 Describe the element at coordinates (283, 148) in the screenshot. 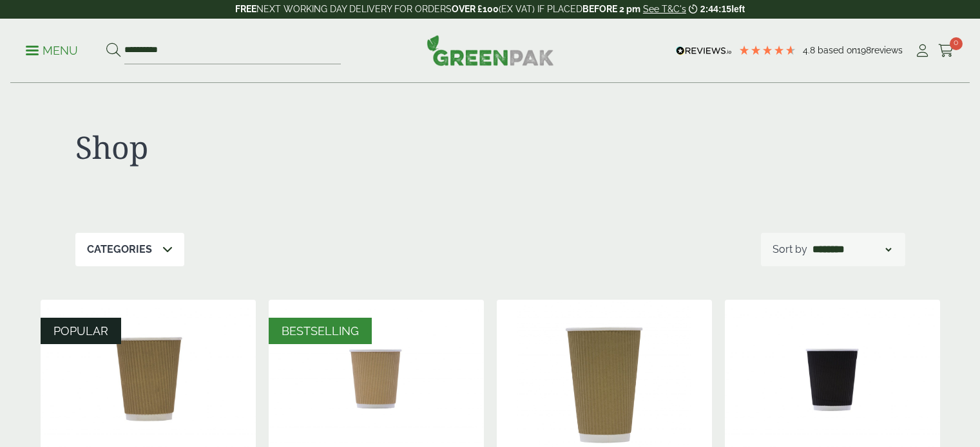

I see `h1: Shop` at that location.